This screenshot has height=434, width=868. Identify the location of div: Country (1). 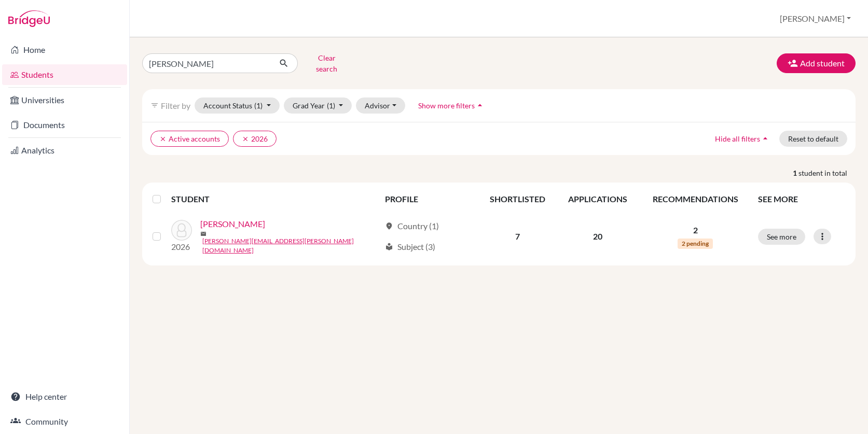
(412, 226).